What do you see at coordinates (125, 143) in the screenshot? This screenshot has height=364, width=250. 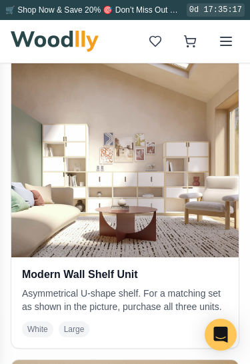 I see `img: Modern Wall Shelf Unit` at bounding box center [125, 143].